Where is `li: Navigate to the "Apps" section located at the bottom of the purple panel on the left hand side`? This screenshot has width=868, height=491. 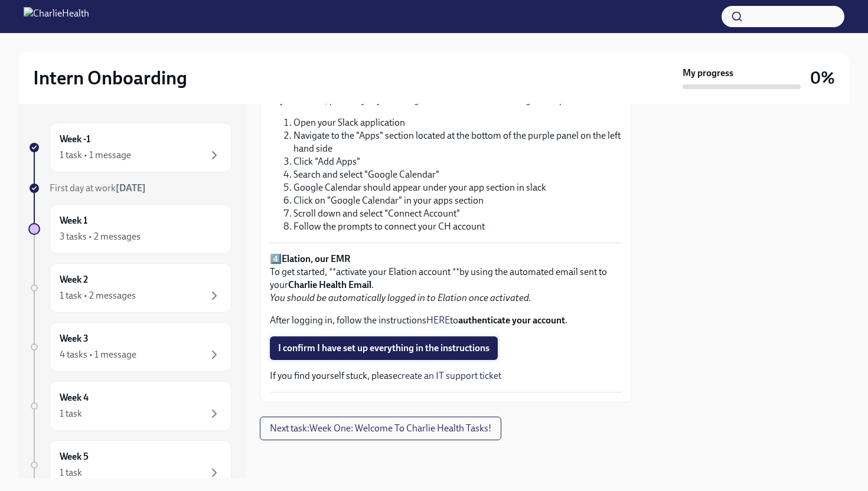 li: Navigate to the "Apps" section located at the bottom of the purple panel on the left hand side is located at coordinates (458, 142).